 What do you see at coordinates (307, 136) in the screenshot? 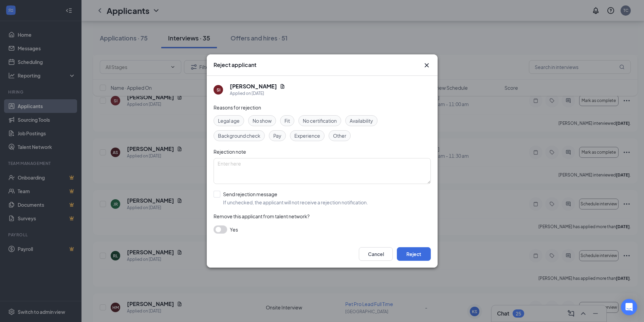
I see `span: Experience` at bounding box center [307, 136].